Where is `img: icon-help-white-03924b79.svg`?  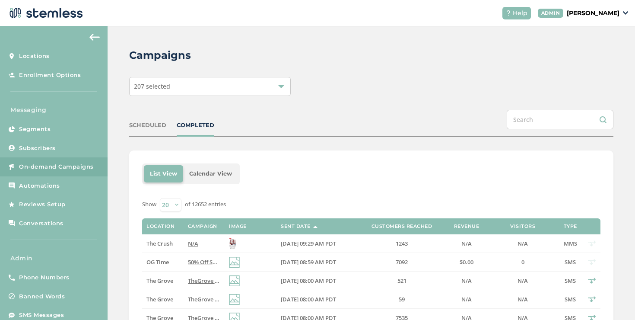 img: icon-help-white-03924b79.svg is located at coordinates (508, 13).